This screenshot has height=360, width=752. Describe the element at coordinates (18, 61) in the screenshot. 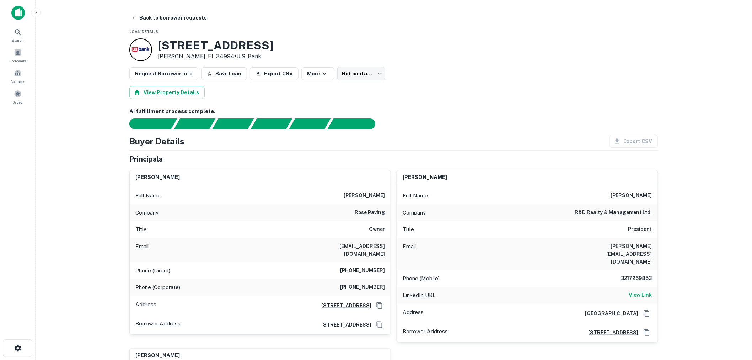

I see `span: Borrowers` at that location.